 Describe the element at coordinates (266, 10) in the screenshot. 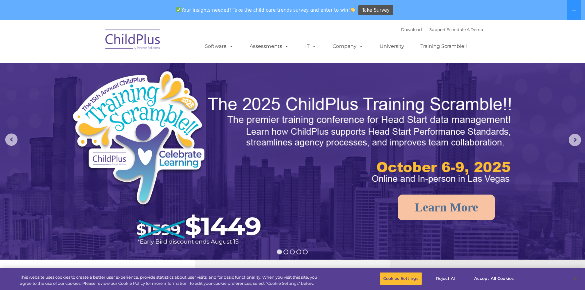

I see `span: Your insights needed! Take the child care trends survey and enter to win!` at that location.